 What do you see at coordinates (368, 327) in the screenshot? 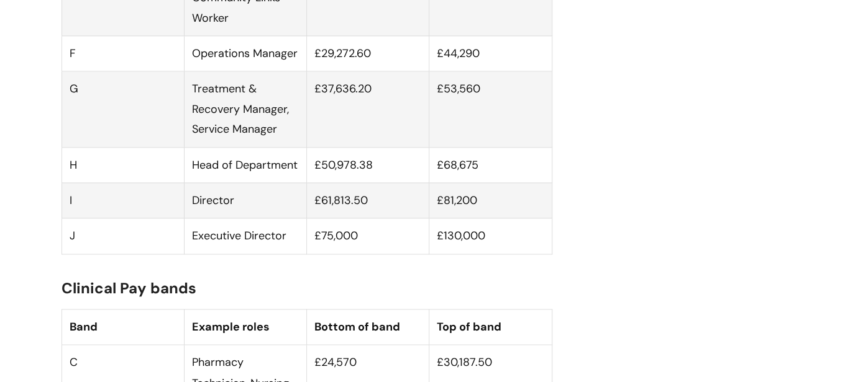
I see `th: Bottom of band` at bounding box center [368, 327].